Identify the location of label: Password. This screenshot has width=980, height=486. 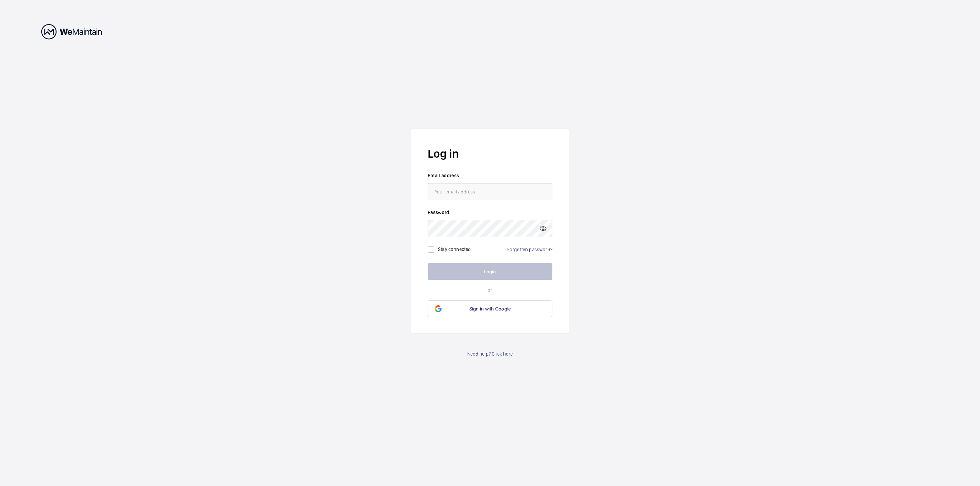
(490, 212).